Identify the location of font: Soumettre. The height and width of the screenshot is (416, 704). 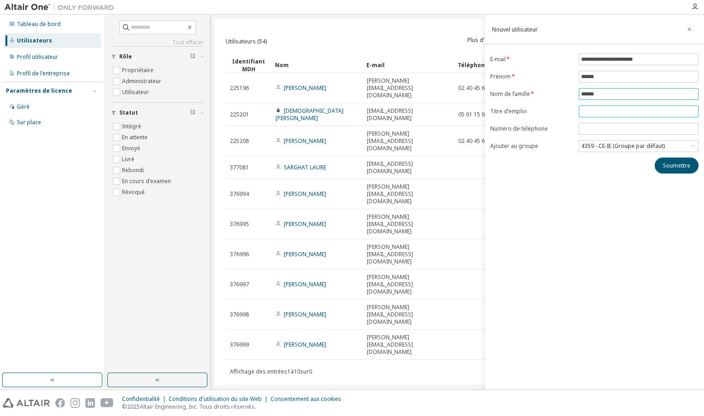
(677, 165).